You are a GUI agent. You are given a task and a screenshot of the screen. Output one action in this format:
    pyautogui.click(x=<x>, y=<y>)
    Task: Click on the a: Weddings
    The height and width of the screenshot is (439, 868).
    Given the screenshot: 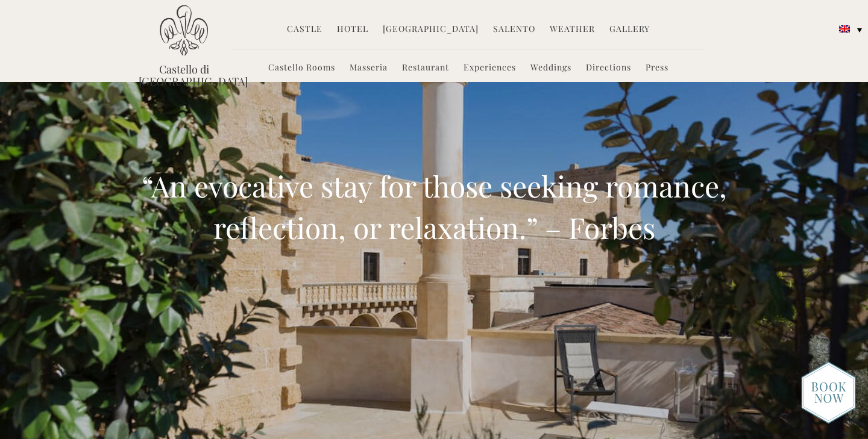 What is the action you would take?
    pyautogui.click(x=551, y=68)
    